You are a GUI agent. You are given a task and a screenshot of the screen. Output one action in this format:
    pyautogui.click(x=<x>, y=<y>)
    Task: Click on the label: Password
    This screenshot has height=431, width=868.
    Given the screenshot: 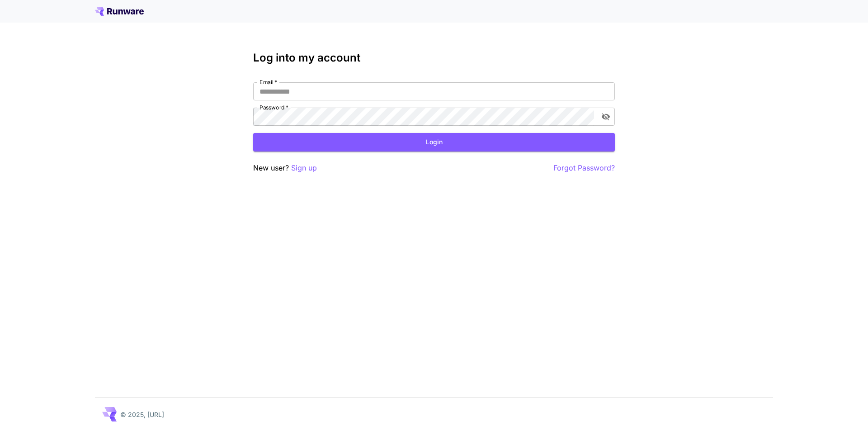 What is the action you would take?
    pyautogui.click(x=274, y=107)
    